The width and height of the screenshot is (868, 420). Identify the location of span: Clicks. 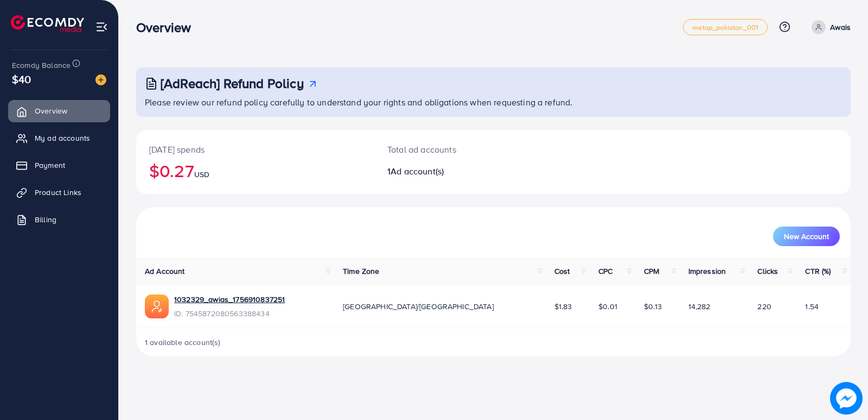
(767, 271).